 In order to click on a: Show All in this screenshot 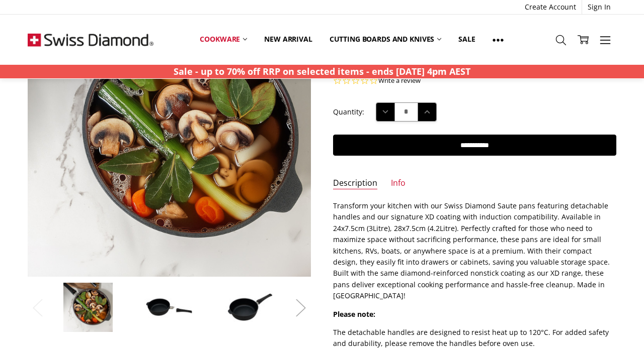, I will do `click(498, 39)`.